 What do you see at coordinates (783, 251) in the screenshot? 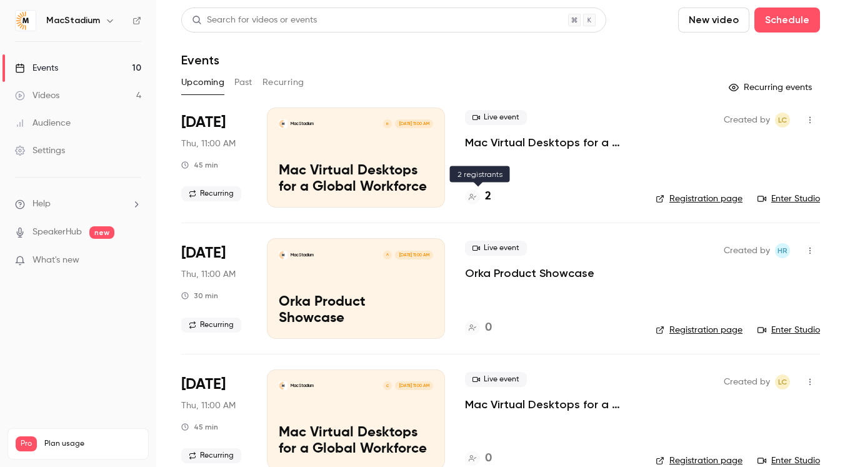
I see `span: Heather Robertson` at bounding box center [783, 251].